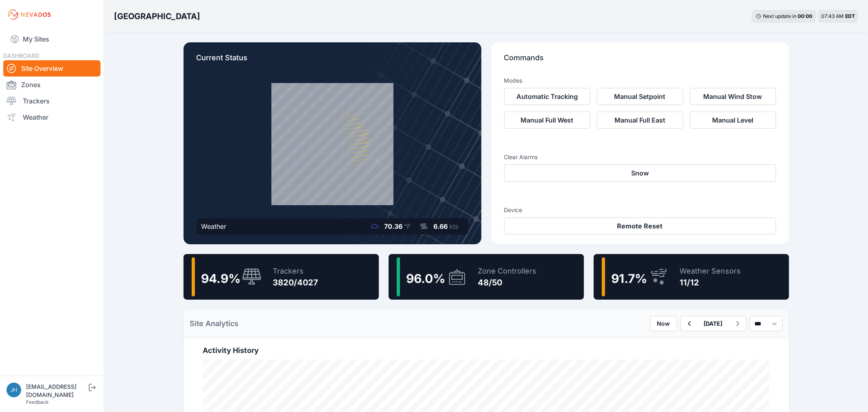 This screenshot has width=868, height=412. What do you see at coordinates (157, 16) in the screenshot?
I see `nav: Breadcrumb` at bounding box center [157, 16].